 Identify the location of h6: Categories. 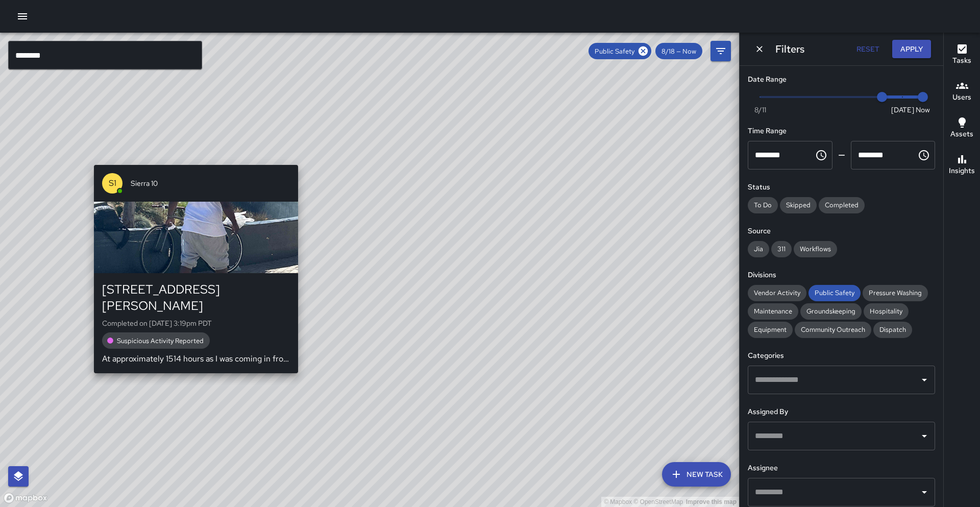
(841, 356).